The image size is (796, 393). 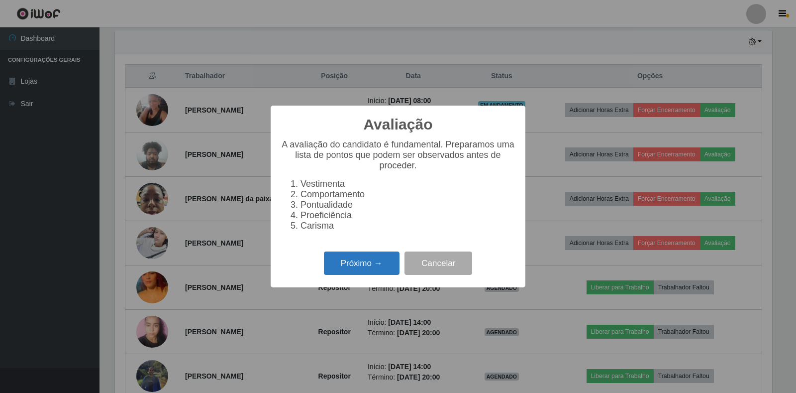 I want to click on li: Comportamento, so click(x=408, y=194).